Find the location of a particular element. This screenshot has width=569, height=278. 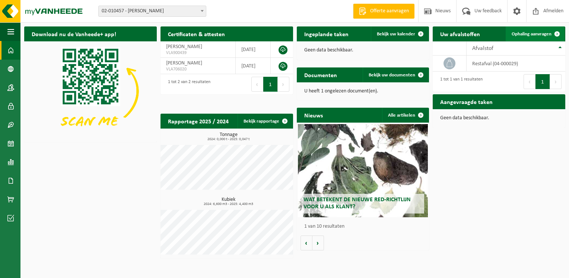

h2: Documenten is located at coordinates (320, 74).